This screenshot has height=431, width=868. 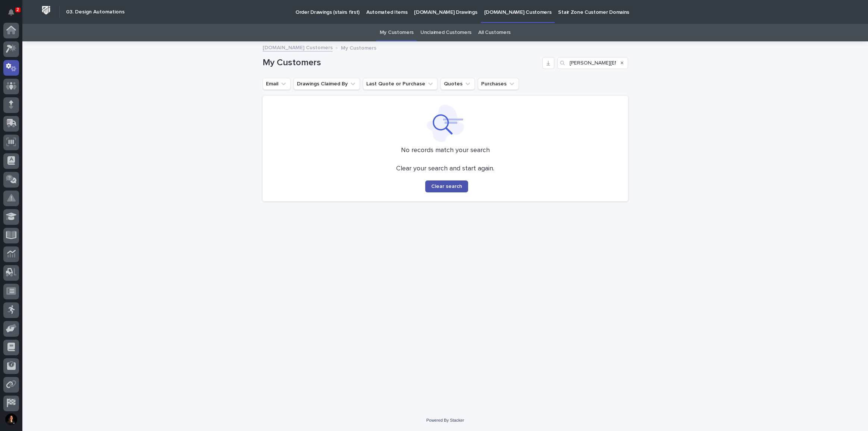 What do you see at coordinates (494, 32) in the screenshot?
I see `a: All Customers` at bounding box center [494, 32].